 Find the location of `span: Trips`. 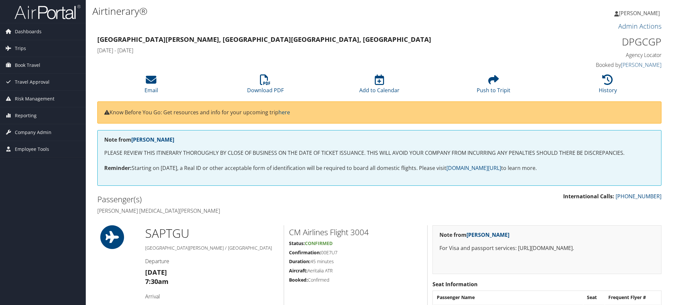

span: Trips is located at coordinates (20, 48).